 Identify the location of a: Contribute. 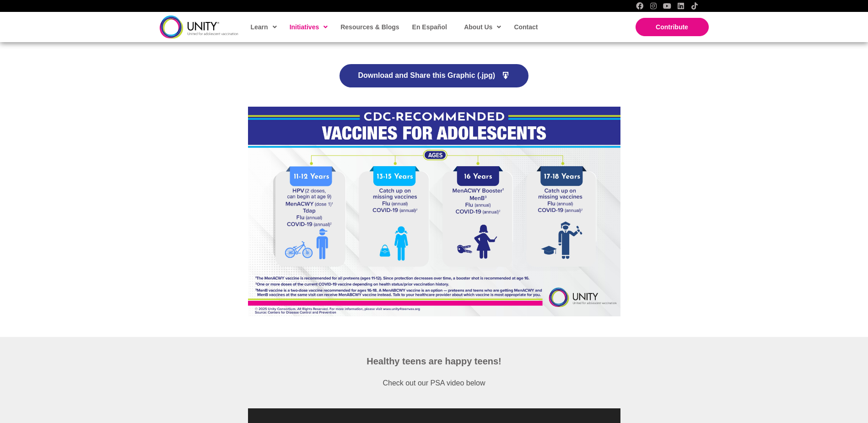
(672, 27).